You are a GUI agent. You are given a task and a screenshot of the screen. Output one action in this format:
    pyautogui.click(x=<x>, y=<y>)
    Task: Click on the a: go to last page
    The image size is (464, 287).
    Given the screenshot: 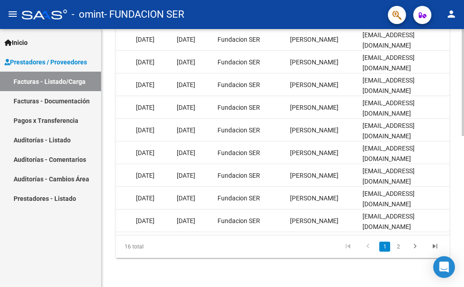 What is the action you would take?
    pyautogui.click(x=435, y=247)
    